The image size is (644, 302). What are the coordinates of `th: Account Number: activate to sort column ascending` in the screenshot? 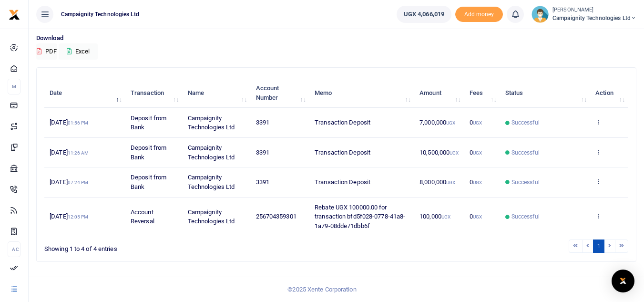 It's located at (280, 93).